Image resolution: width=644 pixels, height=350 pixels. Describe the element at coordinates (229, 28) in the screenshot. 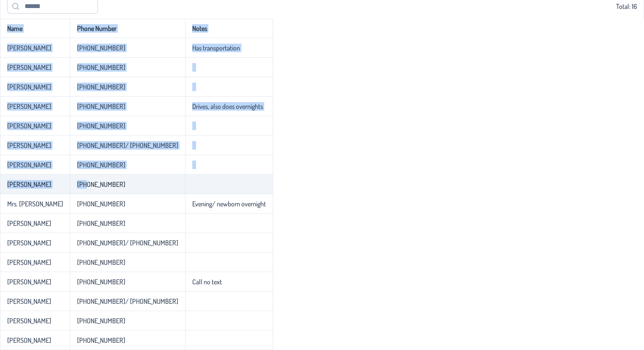

I see `th: Notes` at that location.